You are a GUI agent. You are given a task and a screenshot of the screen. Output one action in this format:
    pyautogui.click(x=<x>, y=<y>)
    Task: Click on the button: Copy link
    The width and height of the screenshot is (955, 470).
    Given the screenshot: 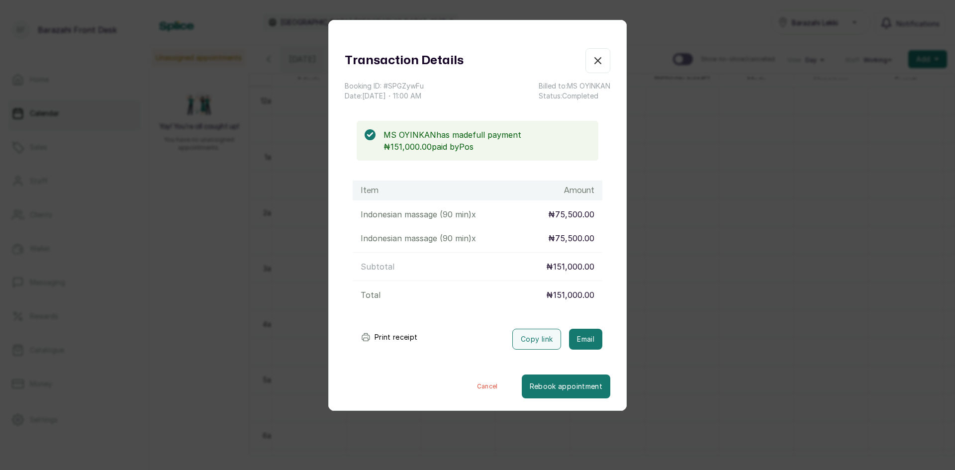 What is the action you would take?
    pyautogui.click(x=537, y=339)
    